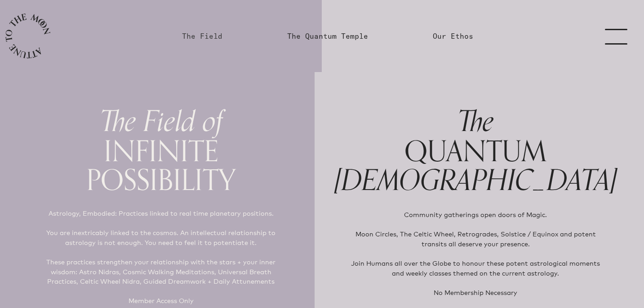 Image resolution: width=644 pixels, height=308 pixels. Describe the element at coordinates (476, 122) in the screenshot. I see `span: The` at that location.